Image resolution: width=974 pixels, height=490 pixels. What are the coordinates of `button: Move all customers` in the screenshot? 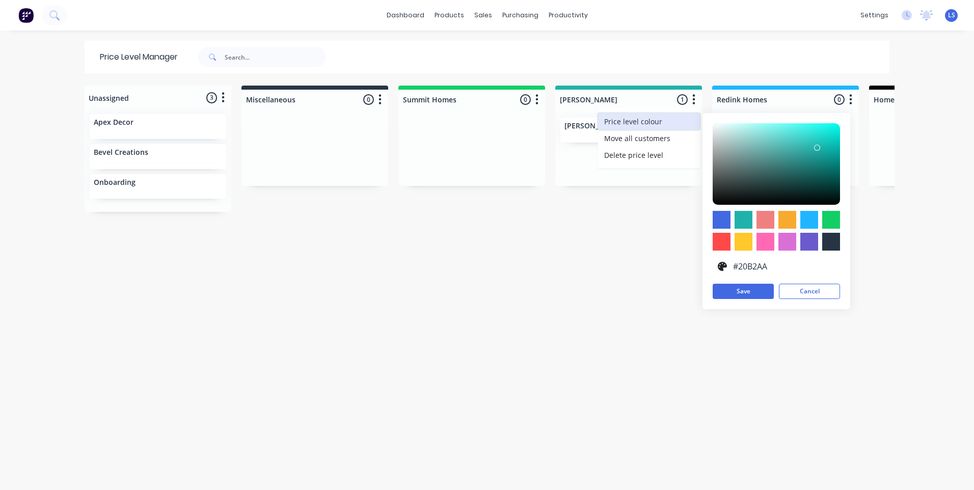 It's located at (649, 138).